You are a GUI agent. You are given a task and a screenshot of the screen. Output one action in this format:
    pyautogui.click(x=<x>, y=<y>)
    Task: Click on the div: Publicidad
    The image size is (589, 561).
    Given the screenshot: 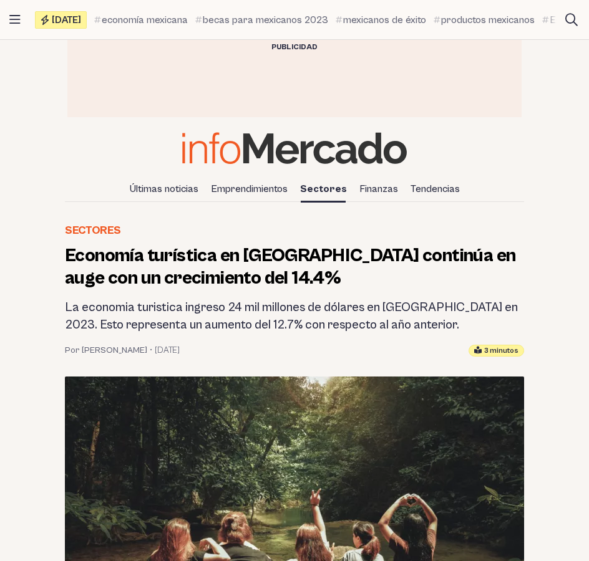 What is the action you would take?
    pyautogui.click(x=294, y=47)
    